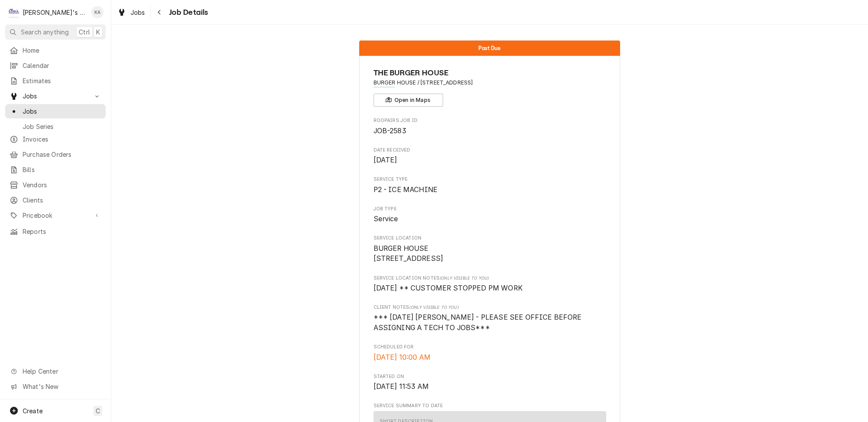  I want to click on a: Estimates, so click(55, 80).